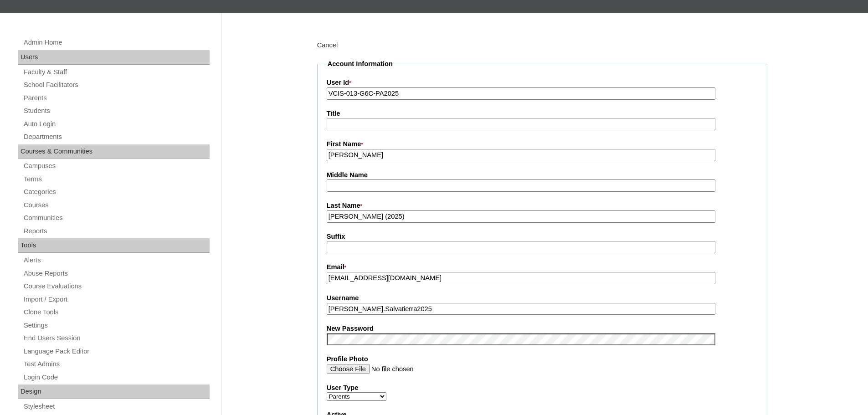  Describe the element at coordinates (116, 98) in the screenshot. I see `a: Parents` at that location.